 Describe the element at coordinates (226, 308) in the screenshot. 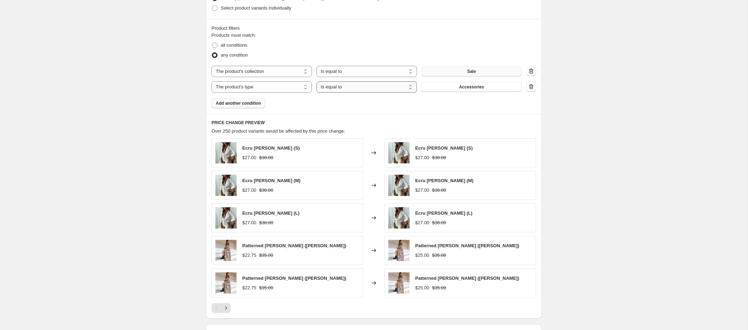

I see `button: Next` at that location.